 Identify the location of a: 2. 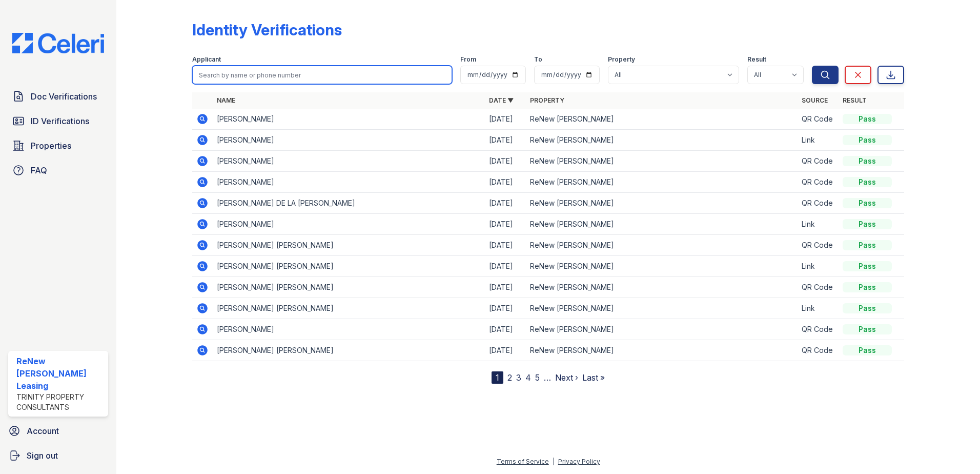
(509, 377).